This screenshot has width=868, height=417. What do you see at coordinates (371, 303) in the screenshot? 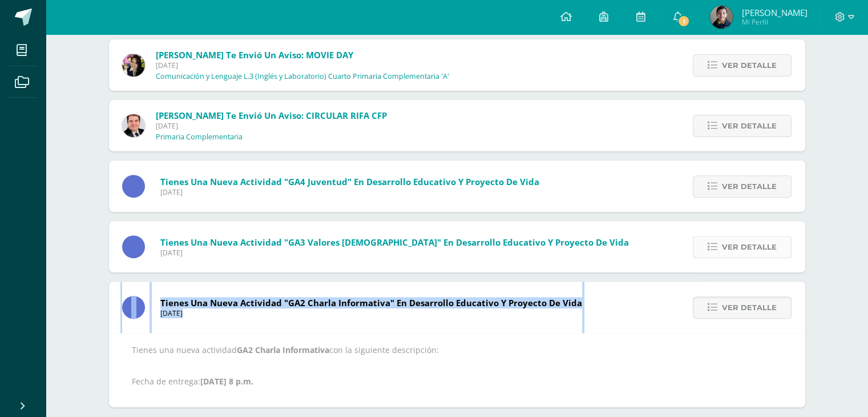
I see `span: Tienes una nueva actividad "GA2 Charla Informativa" En Desarrollo educativo y Proyecto de Vida` at bounding box center [371, 303].